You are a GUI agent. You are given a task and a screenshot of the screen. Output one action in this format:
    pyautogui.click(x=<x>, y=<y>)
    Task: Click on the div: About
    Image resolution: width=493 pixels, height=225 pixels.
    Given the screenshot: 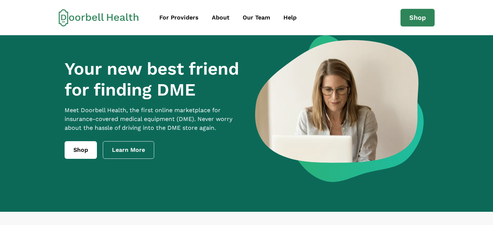 What is the action you would take?
    pyautogui.click(x=221, y=18)
    